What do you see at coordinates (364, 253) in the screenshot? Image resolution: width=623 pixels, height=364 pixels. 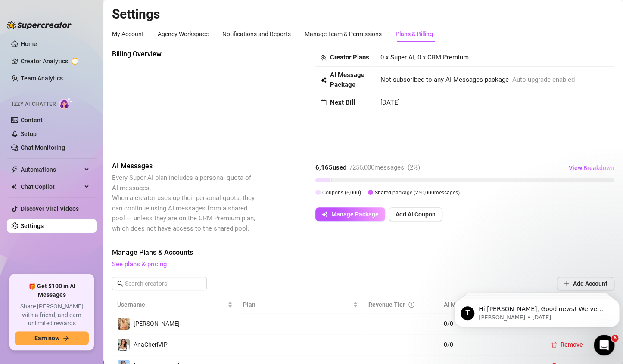 I see `span: Manage Plans & Accounts` at bounding box center [364, 253].